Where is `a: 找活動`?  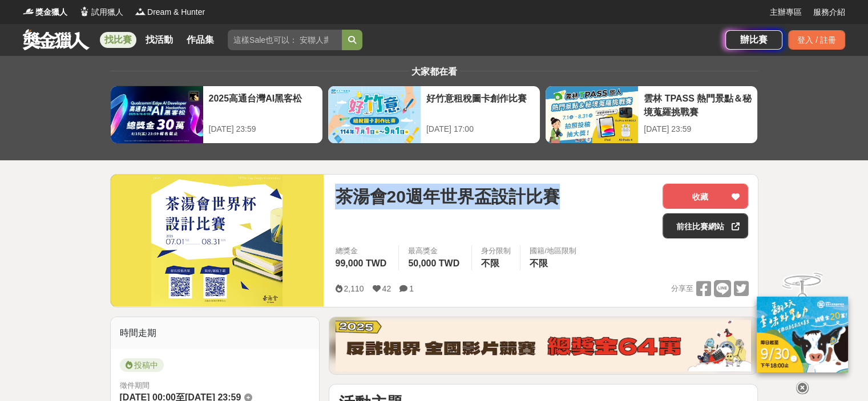 a: 找活動 is located at coordinates (160, 40).